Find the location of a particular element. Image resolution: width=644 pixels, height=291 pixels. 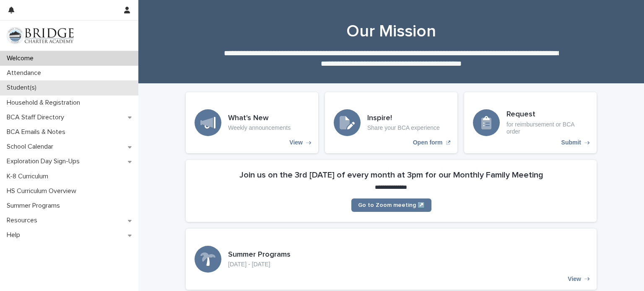

p: Share your BCA experience is located at coordinates (404, 128).